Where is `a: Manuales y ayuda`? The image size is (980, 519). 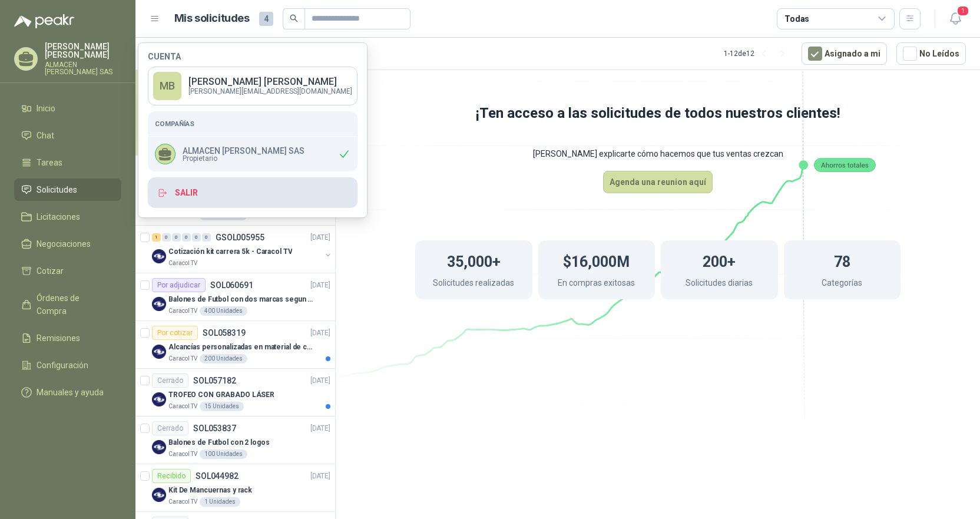 a: Manuales y ayuda is located at coordinates (68, 392).